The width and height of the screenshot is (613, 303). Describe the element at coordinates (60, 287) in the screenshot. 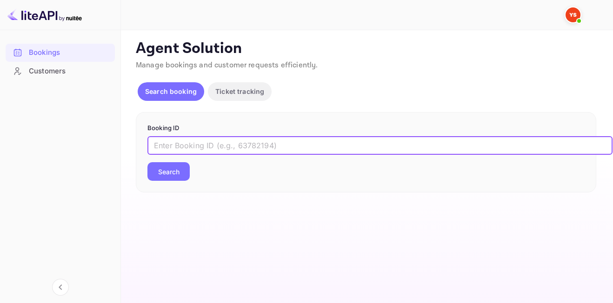

I see `button: Collapse navigation` at that location.